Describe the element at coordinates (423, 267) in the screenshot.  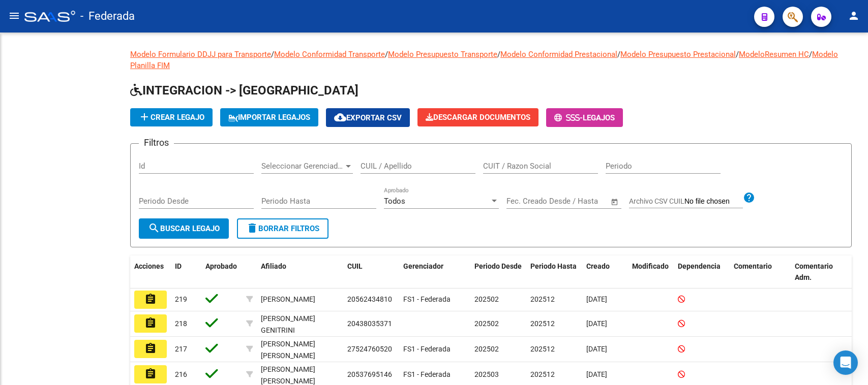
I see `span: Gerenciador` at that location.